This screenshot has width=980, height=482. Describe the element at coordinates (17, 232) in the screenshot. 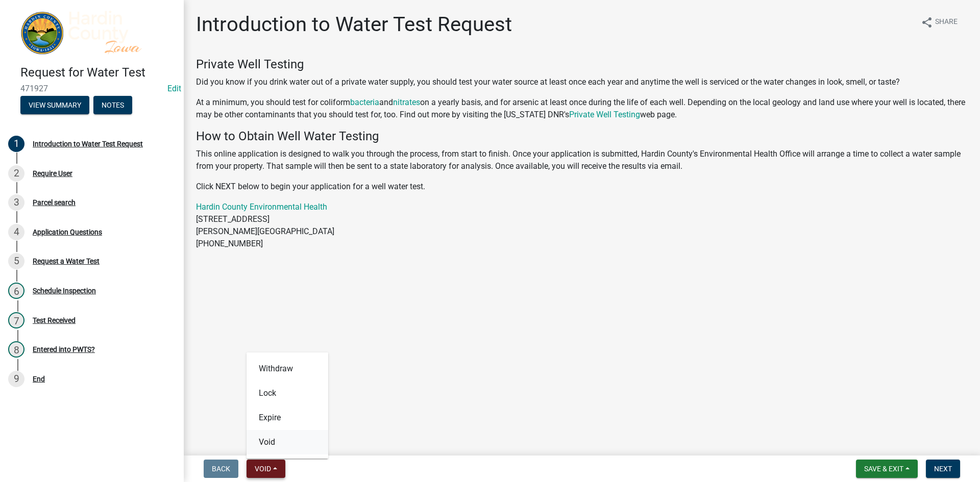

I see `div: 4` at that location.